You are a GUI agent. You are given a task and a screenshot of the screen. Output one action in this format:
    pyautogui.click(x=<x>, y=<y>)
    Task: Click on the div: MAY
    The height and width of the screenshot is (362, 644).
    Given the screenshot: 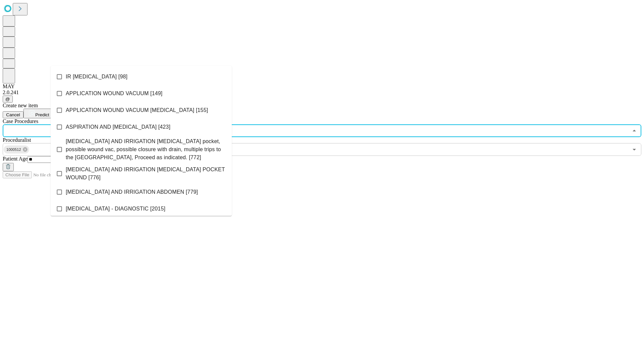 What is the action you would take?
    pyautogui.click(x=322, y=86)
    